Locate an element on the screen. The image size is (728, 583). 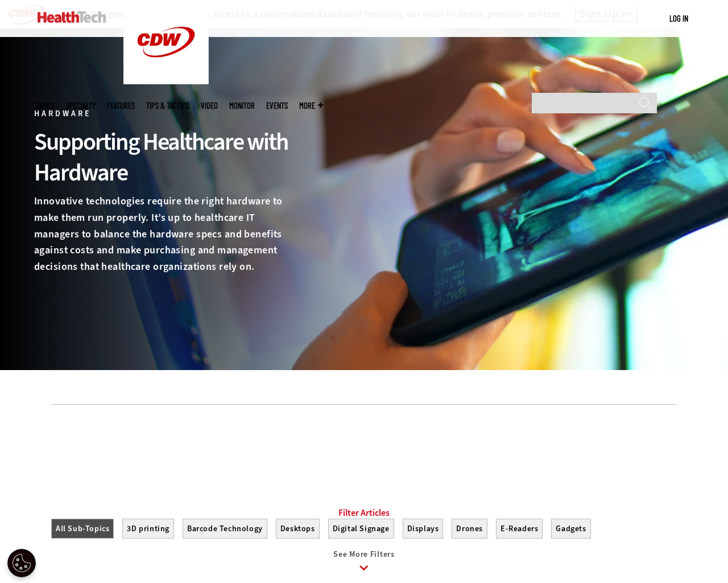
img: Home is located at coordinates (71, 17).